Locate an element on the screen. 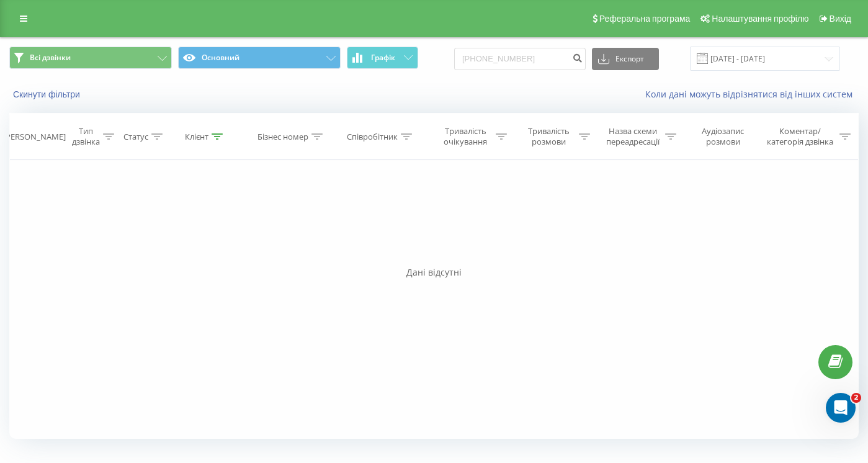  div: Тривалість очікування is located at coordinates (466, 137).